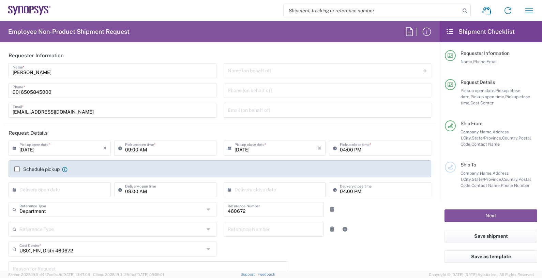 The image size is (542, 278). I want to click on span: Phone Number, so click(515, 185).